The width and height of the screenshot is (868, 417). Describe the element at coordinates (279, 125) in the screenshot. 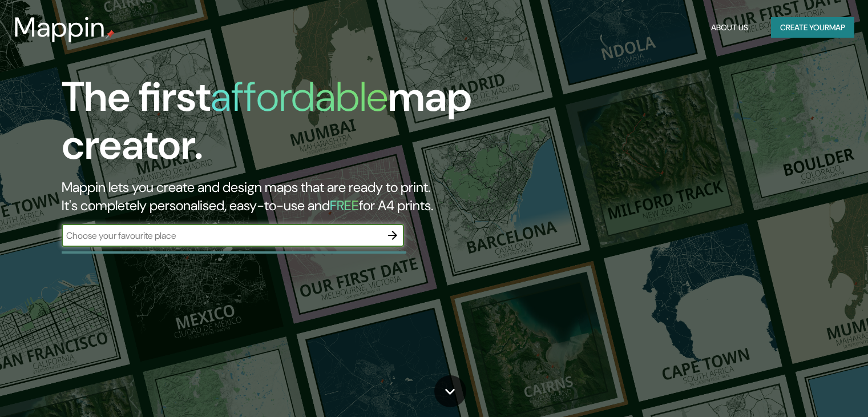

I see `h1: The first map creator.` at that location.